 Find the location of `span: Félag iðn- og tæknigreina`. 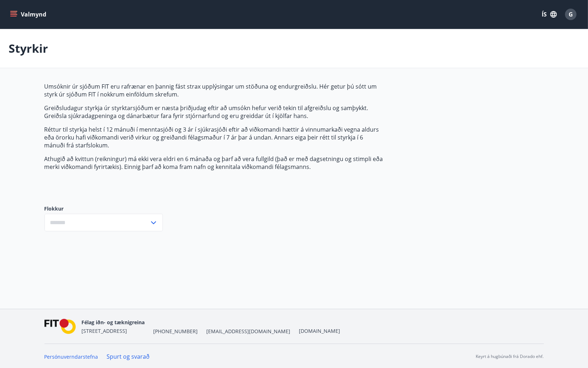

span: Félag iðn- og tæknigreina is located at coordinates (113, 322).